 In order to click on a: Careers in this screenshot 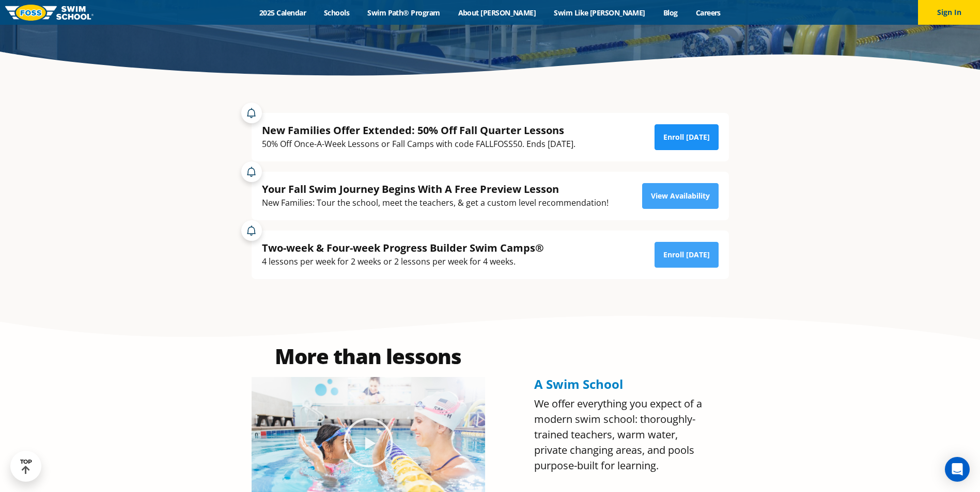, I will do `click(707, 12)`.